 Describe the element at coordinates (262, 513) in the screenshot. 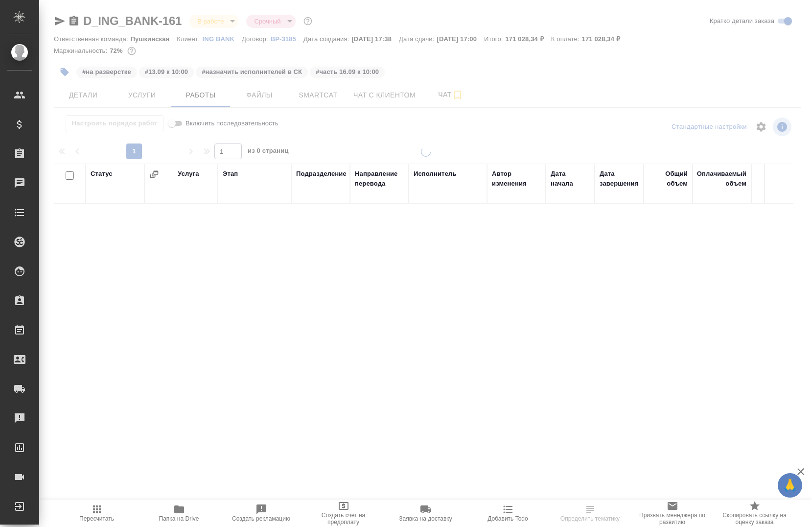

I see `button: Создать рекламацию` at that location.